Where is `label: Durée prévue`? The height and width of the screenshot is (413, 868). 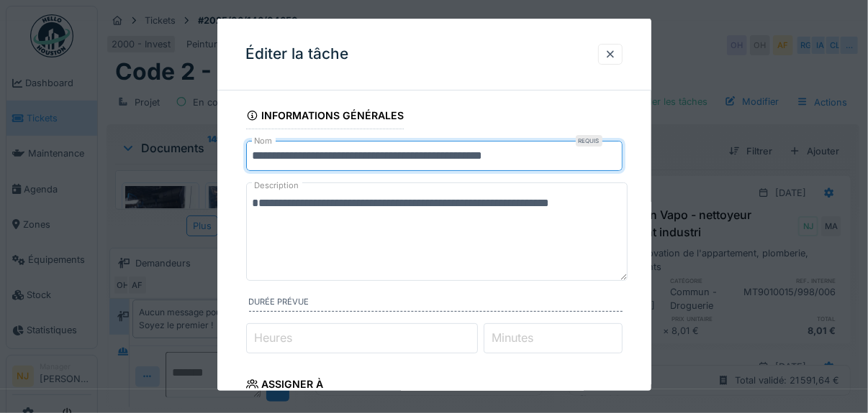 label: Durée prévue is located at coordinates (436, 304).